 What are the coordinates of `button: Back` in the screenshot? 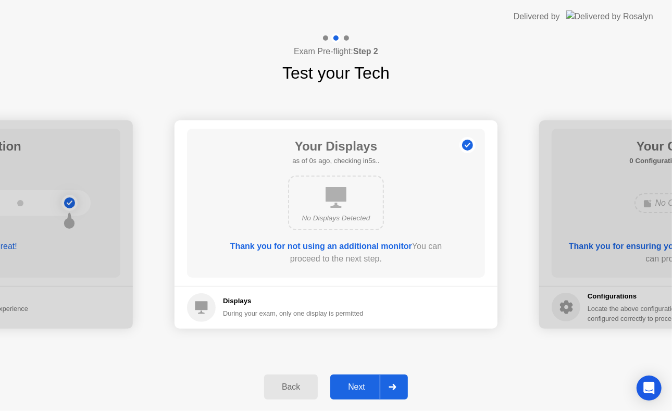 It's located at (290, 387).